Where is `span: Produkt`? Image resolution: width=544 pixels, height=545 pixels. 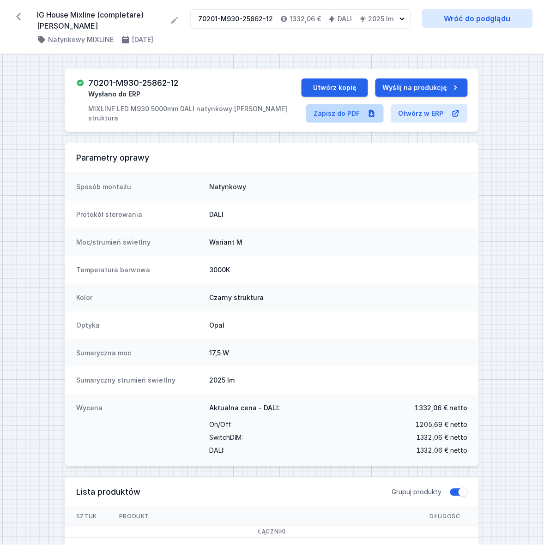
span: Produkt is located at coordinates (134, 517).